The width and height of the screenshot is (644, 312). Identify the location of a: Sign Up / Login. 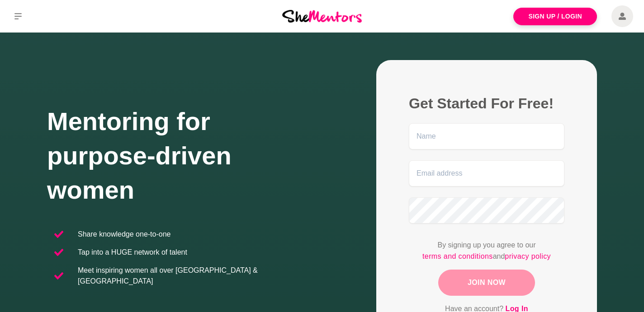
(555, 16).